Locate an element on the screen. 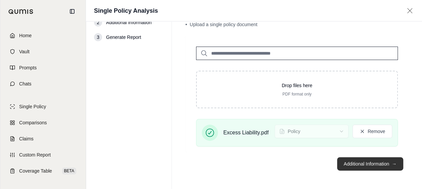 The height and width of the screenshot is (189, 422). button: Additional Information→ is located at coordinates (370, 164).